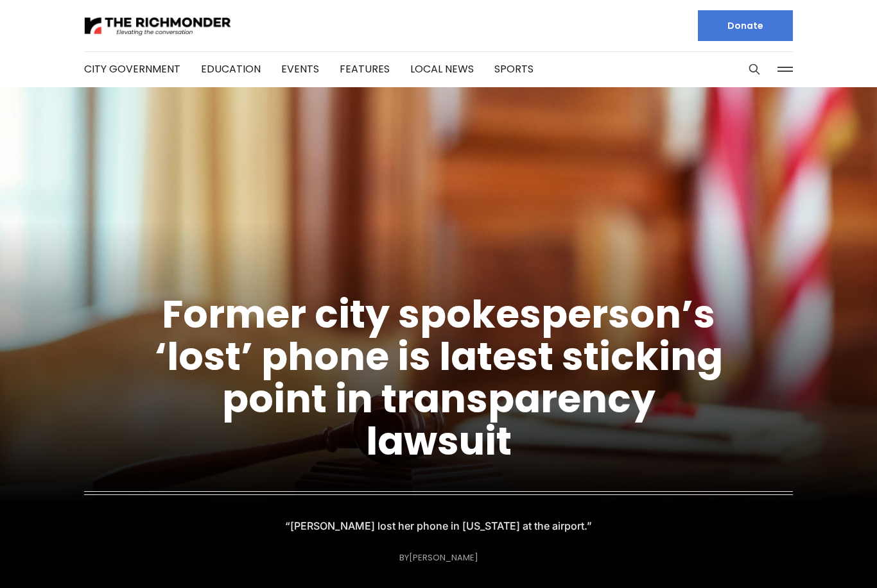 This screenshot has height=588, width=877. What do you see at coordinates (231, 68) in the screenshot?
I see `a: Education` at bounding box center [231, 68].